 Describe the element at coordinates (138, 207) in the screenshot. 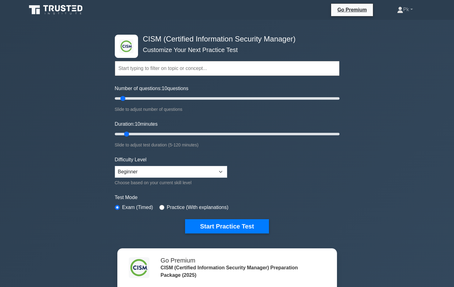

I see `label: Exam (Timed)` at that location.